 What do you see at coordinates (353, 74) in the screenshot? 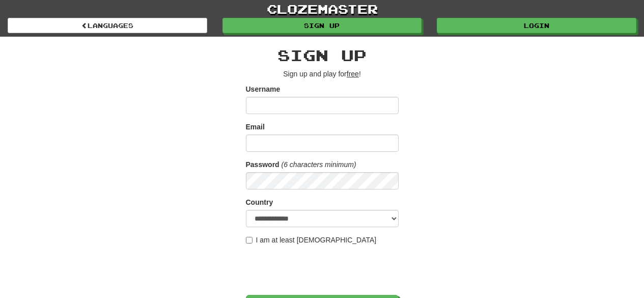
I see `u: free` at bounding box center [353, 74].